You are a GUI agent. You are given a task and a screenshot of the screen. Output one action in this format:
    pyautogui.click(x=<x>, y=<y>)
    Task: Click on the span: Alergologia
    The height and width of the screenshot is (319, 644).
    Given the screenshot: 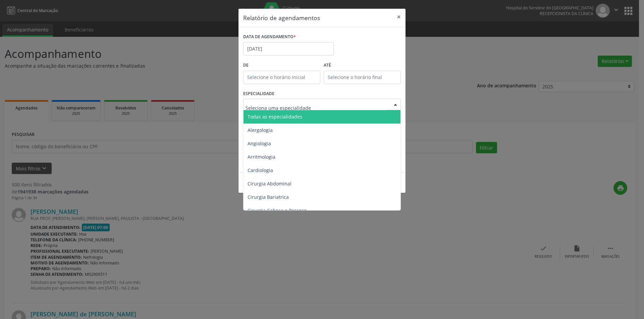 What is the action you would take?
    pyautogui.click(x=260, y=130)
    